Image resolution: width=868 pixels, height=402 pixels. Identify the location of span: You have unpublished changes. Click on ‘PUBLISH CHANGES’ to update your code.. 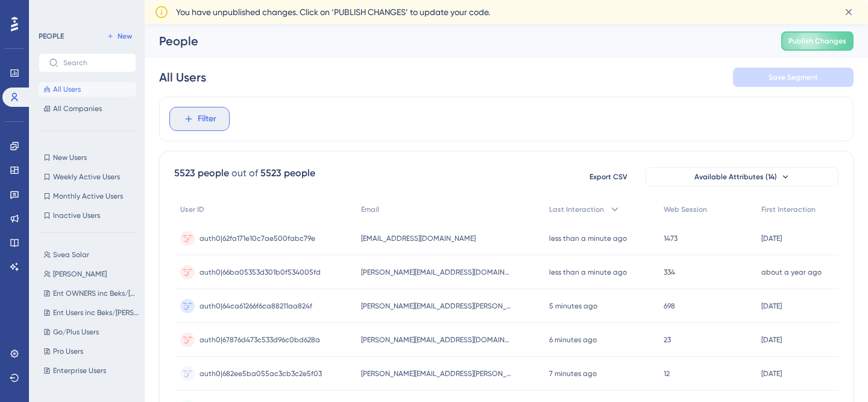
(333, 12).